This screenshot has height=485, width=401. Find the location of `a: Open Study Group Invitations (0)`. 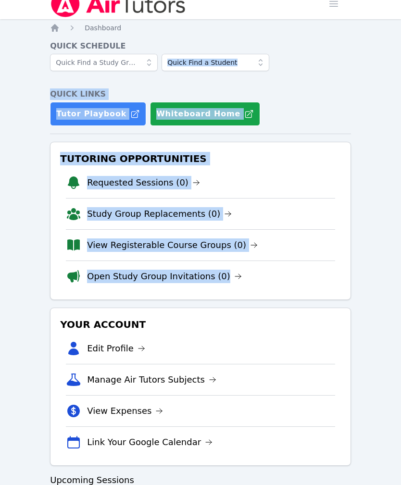

a: Open Study Group Invitations (0) is located at coordinates (164, 276).